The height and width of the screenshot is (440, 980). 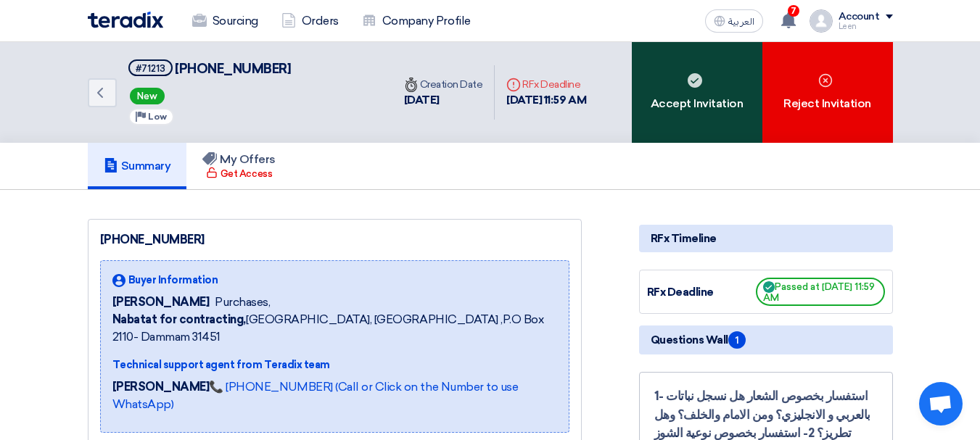 I want to click on a: Summary, so click(x=137, y=166).